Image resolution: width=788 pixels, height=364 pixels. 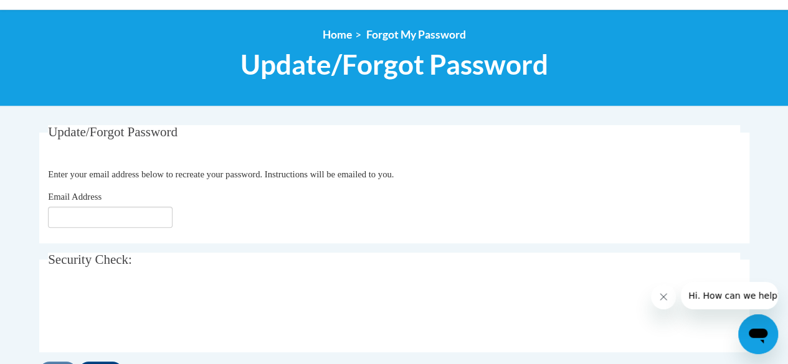 What do you see at coordinates (110, 217) in the screenshot?
I see `input: Email` at bounding box center [110, 217].